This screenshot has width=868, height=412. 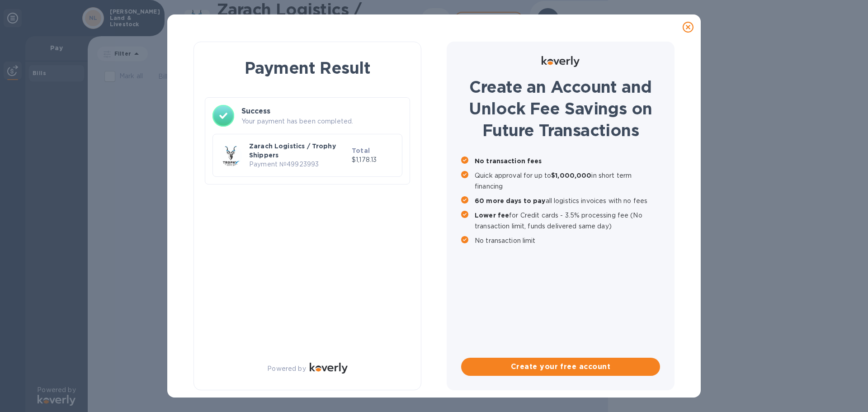 What do you see at coordinates (373, 160) in the screenshot?
I see `p: $1,178.13` at bounding box center [373, 160].